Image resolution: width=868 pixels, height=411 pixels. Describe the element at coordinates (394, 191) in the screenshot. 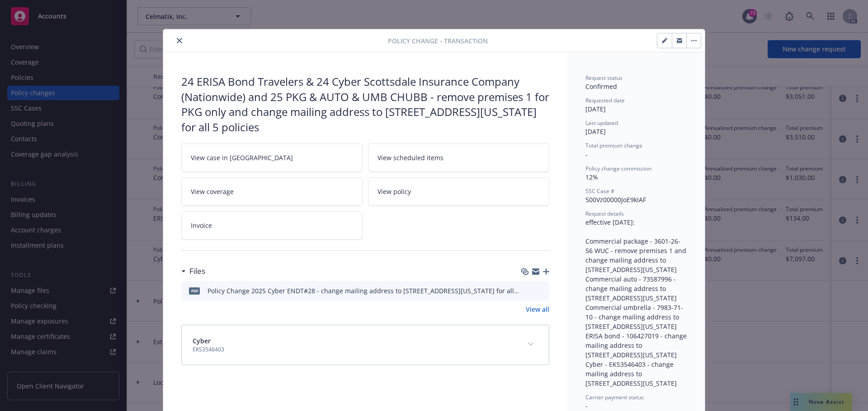

I see `span: View policy` at that location.